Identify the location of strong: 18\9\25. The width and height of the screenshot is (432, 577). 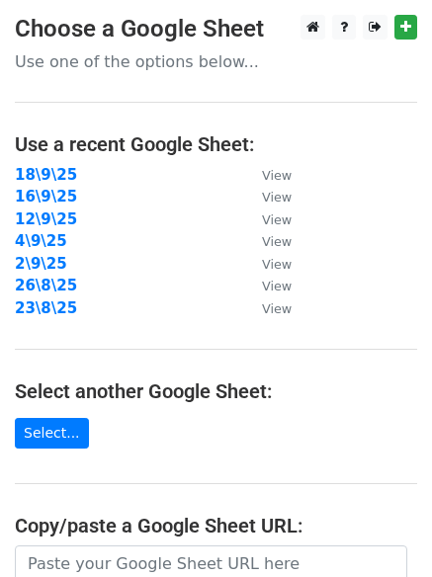
(45, 175).